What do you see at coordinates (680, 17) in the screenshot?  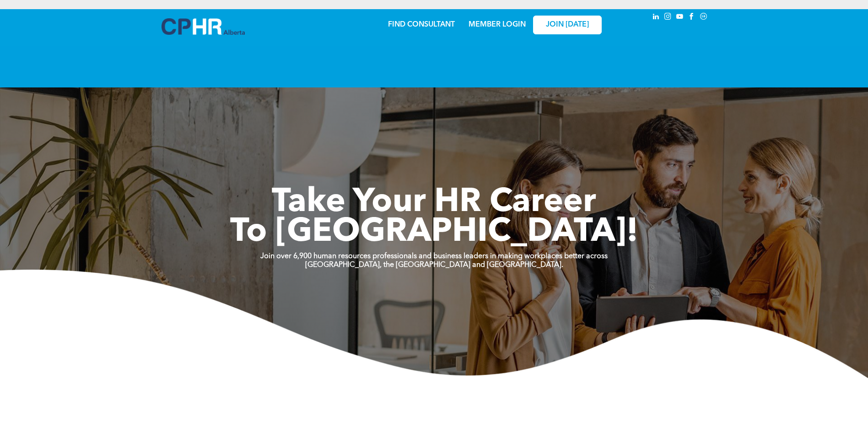 I see `a: youtube` at bounding box center [680, 17].